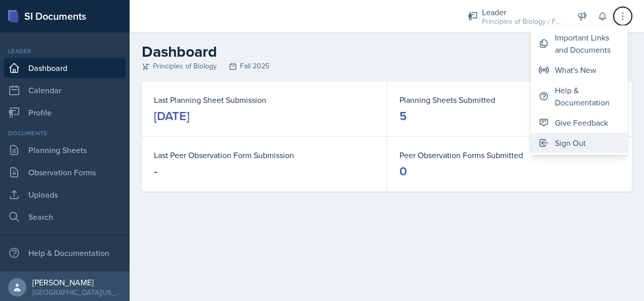 Image resolution: width=644 pixels, height=301 pixels. I want to click on div: What's New, so click(576, 70).